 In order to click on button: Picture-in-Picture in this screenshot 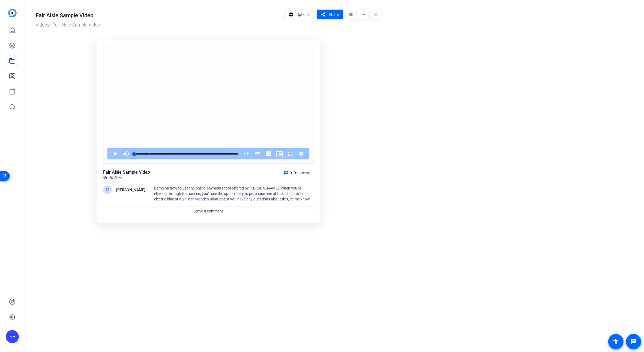, I will do `click(279, 154)`.